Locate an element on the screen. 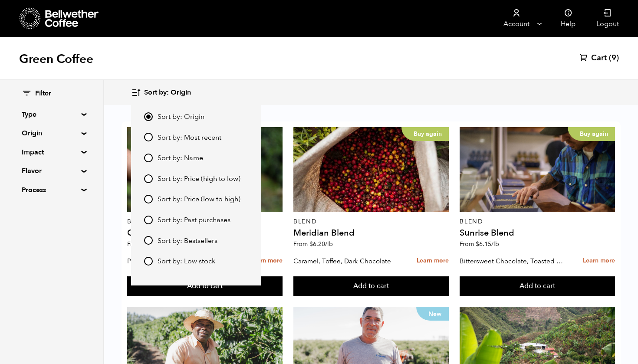 The height and width of the screenshot is (364, 638). bdi: 6.15 is located at coordinates (487, 244).